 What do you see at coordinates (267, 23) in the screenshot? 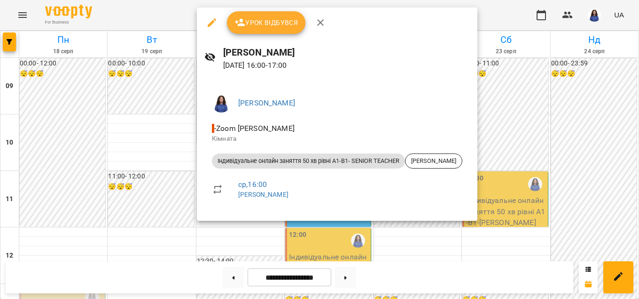
I see `span: Урок відбувся` at bounding box center [267, 23].